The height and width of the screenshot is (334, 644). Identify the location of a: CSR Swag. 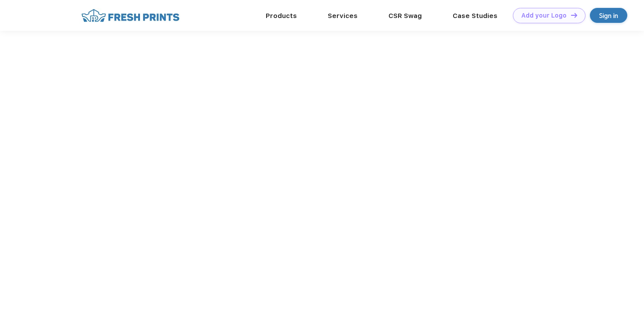
(405, 16).